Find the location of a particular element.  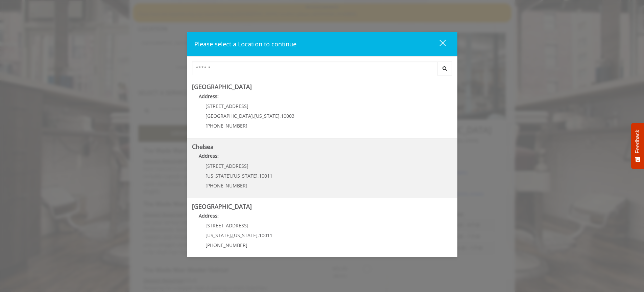

span: 10003 is located at coordinates (288, 116).